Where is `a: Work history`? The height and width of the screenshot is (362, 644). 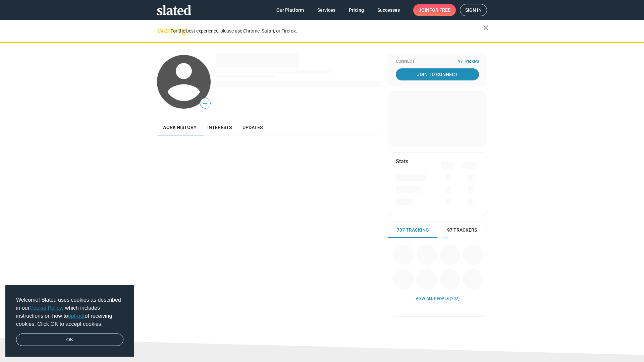
a: Work history is located at coordinates (180, 127).